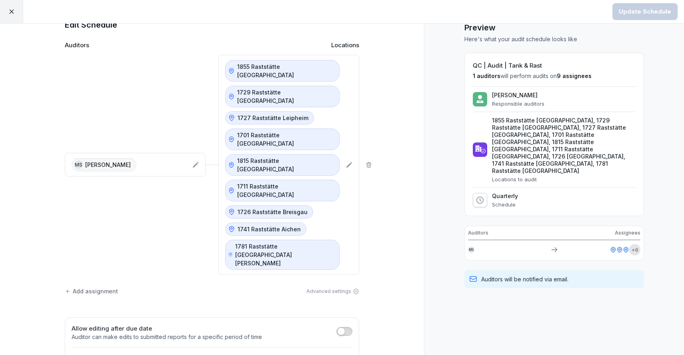  Describe the element at coordinates (333, 291) in the screenshot. I see `div: Advanced settings` at that location.